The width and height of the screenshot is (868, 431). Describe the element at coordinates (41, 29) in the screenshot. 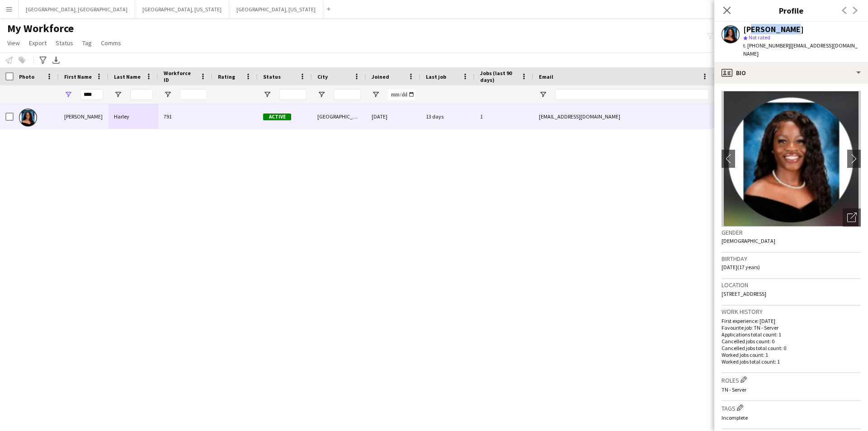

I see `span: My Workforce` at that location.